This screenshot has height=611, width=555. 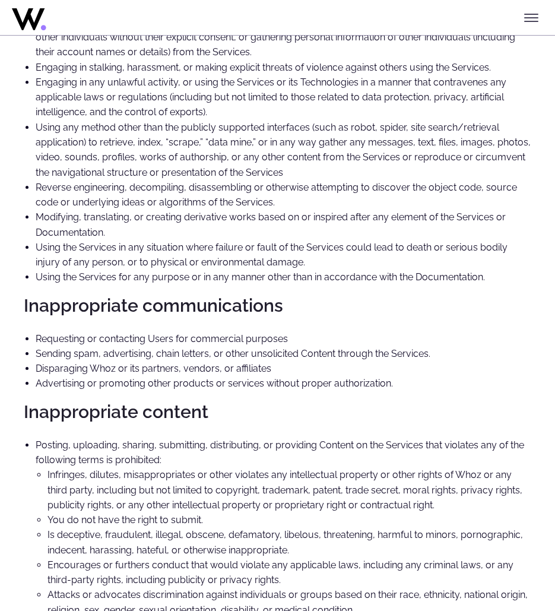 I want to click on li: Sending spam, advertising, chain letters, or other unsolicited Content through the Services., so click(x=283, y=353).